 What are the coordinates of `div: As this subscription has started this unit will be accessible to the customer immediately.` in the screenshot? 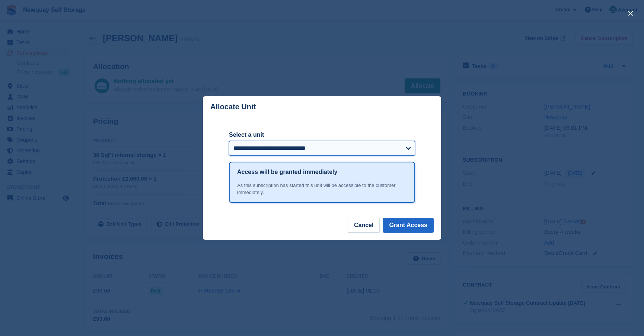 It's located at (322, 189).